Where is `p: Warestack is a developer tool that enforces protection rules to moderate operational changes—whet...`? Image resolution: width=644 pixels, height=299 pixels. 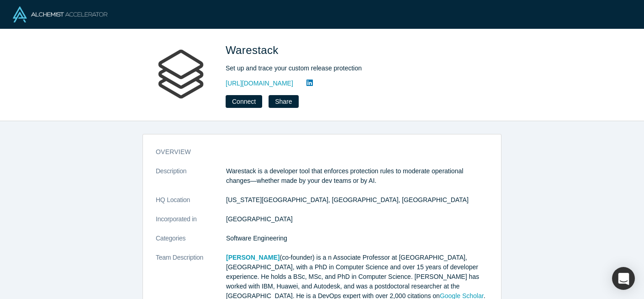 p: Warestack is a developer tool that enforces protection rules to moderate operational changes—whet... is located at coordinates (357, 176).